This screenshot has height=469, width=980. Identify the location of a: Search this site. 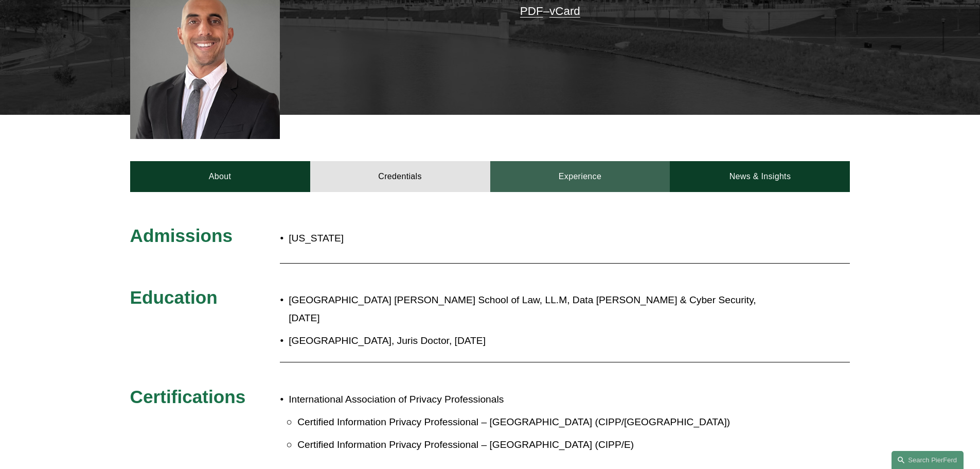
(928, 460).